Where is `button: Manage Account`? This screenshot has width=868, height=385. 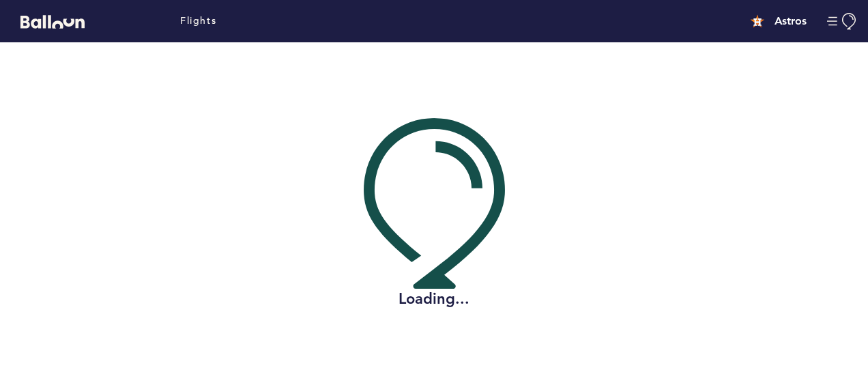 button: Manage Account is located at coordinates (842, 21).